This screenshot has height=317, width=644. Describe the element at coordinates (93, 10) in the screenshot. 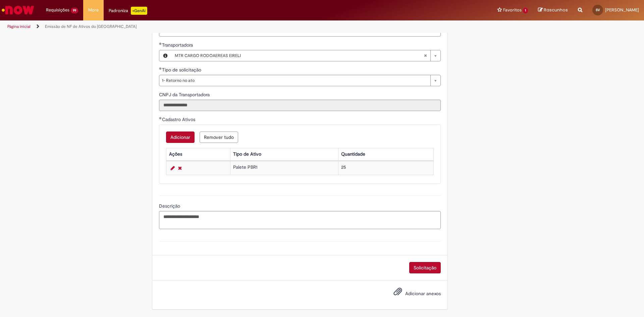

I see `span: More` at that location.